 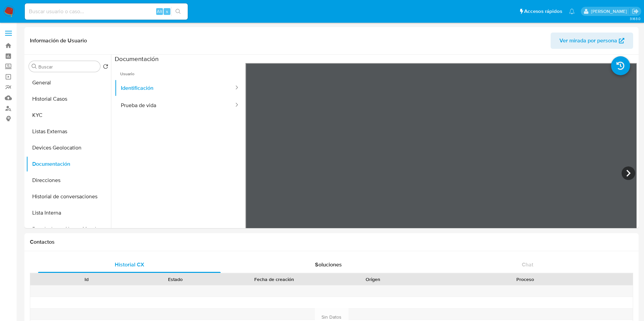 I want to click on h1: Información de Usuario, so click(x=58, y=41).